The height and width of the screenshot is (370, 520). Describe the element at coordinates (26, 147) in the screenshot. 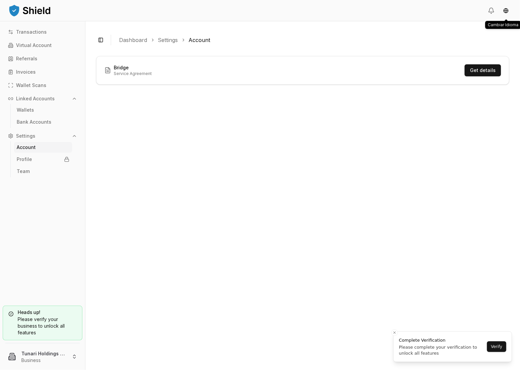

I see `p: Account` at that location.